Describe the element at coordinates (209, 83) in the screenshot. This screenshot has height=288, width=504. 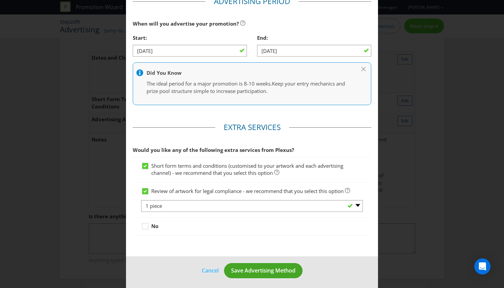
I see `span: The ideal period for a major promotion is 8-10 weeks.` at that location.